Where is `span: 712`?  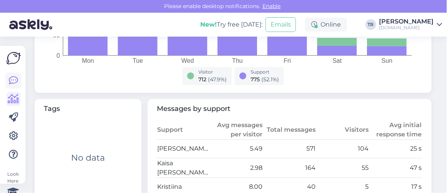 span: 712 is located at coordinates (203, 79).